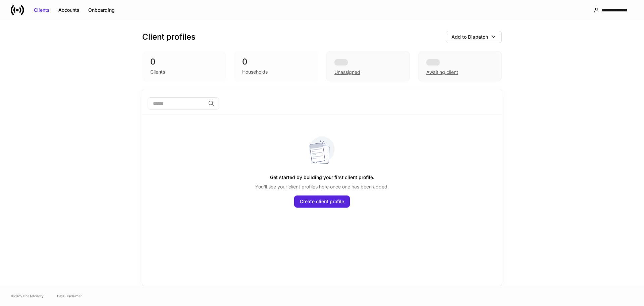  Describe the element at coordinates (27, 296) in the screenshot. I see `span: © 2025 OneAdvisory` at that location.